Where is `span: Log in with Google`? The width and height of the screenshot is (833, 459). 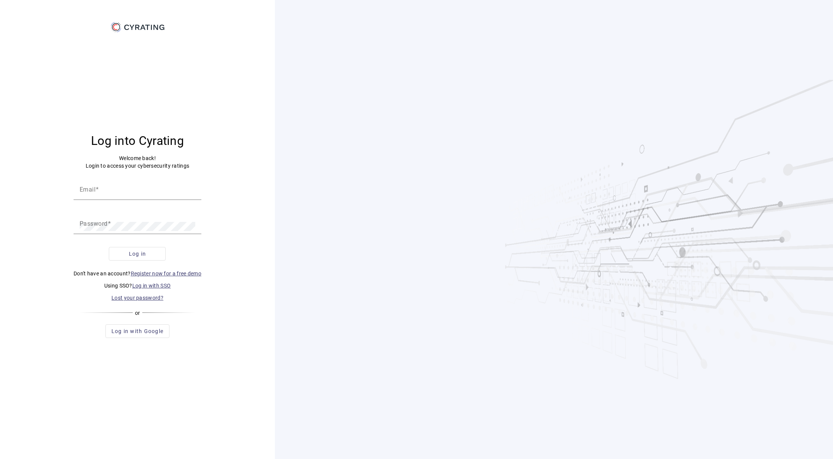
span: Log in with Google is located at coordinates (138, 331).